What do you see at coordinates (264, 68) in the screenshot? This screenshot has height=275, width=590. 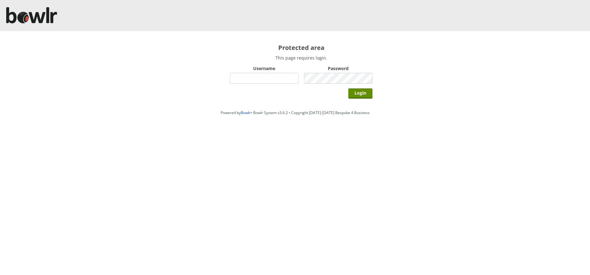 I see `label: Username` at bounding box center [264, 68].